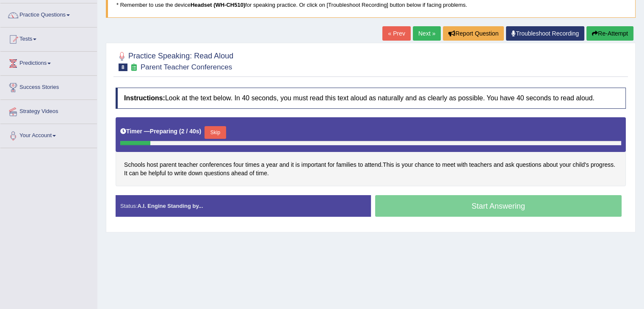  What do you see at coordinates (170, 205) in the screenshot?
I see `strong: A.I. Engine Standing by...` at bounding box center [170, 205].